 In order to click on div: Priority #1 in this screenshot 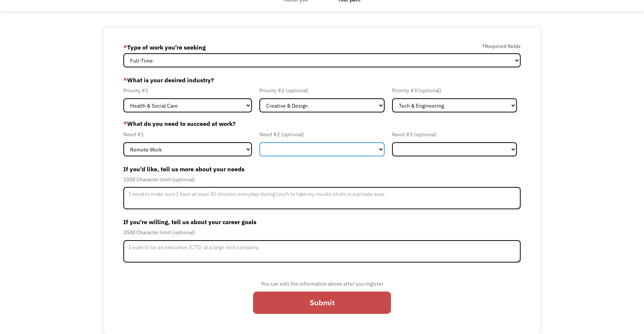, I will do `click(188, 90)`.